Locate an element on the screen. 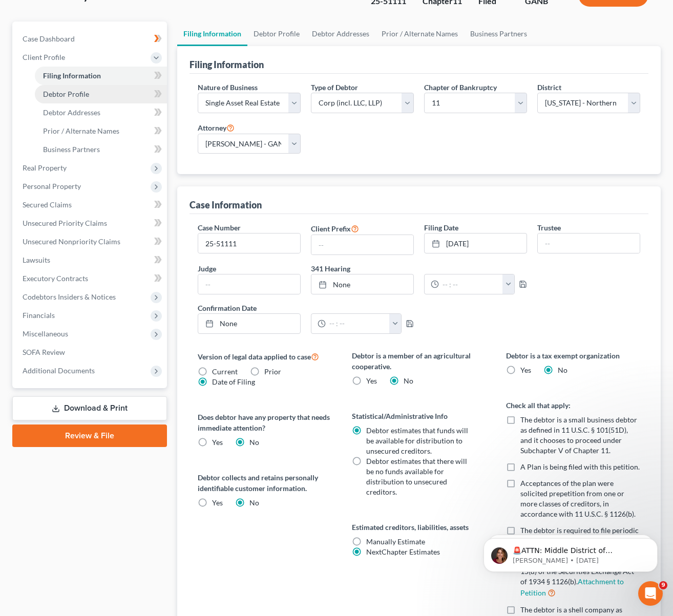  label: Nature of Business is located at coordinates (228, 87).